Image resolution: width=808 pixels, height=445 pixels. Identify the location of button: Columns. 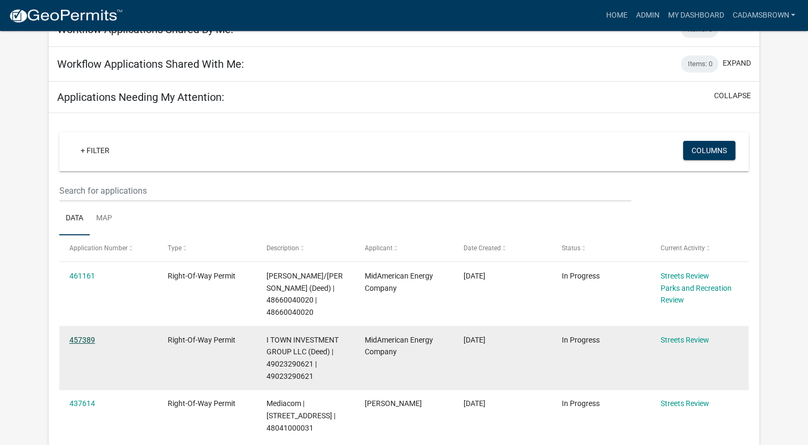
(709, 151).